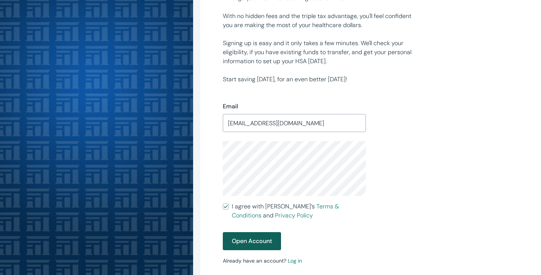 The width and height of the screenshot is (541, 275). I want to click on a: Privacy Policy, so click(294, 215).